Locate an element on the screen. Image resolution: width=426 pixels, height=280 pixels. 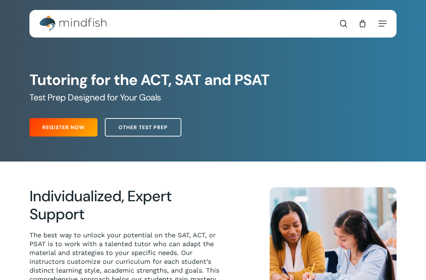
h2: Individualized, Expert Support is located at coordinates (126, 205).